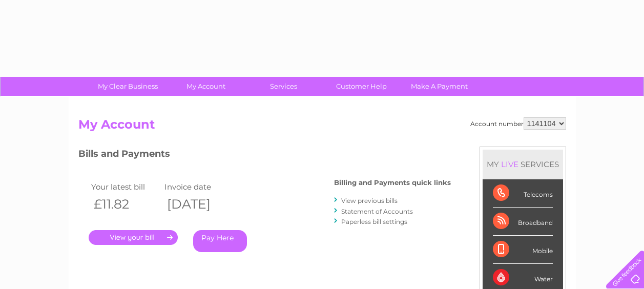 The height and width of the screenshot is (289, 644). Describe the element at coordinates (206, 86) in the screenshot. I see `a: My Account` at that location.